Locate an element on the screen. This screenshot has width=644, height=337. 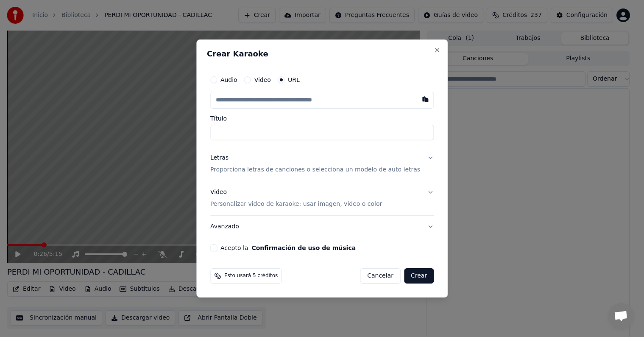
button: Avanzado is located at coordinates (322, 226).